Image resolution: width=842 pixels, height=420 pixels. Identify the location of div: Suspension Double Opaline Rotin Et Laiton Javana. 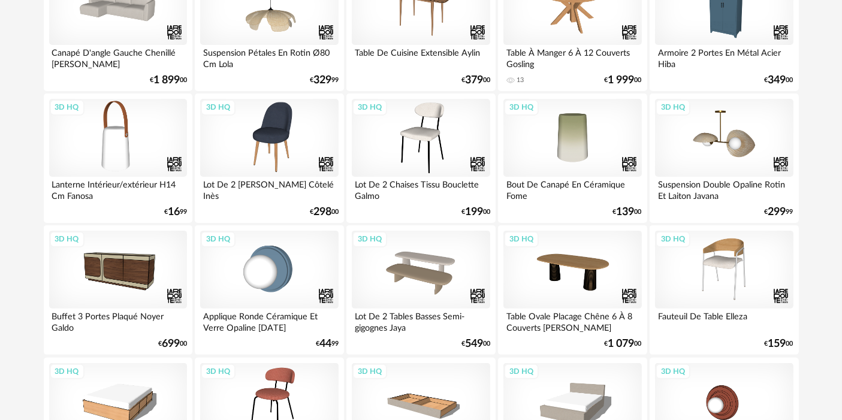
(724, 189).